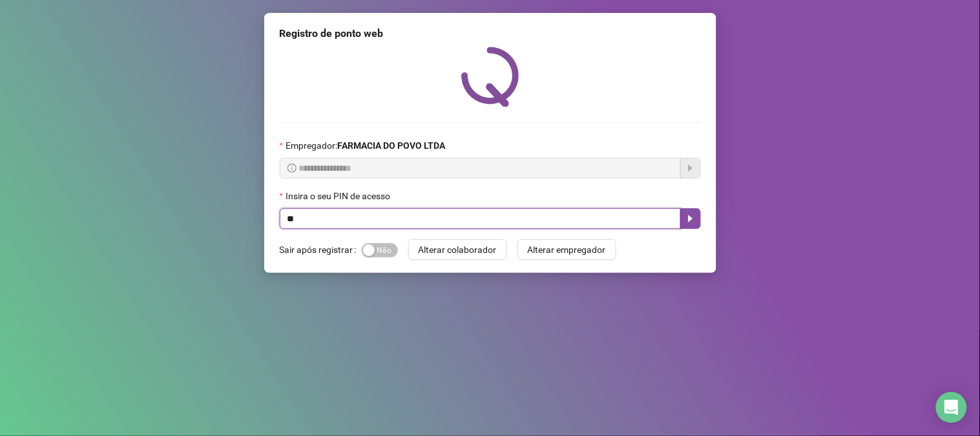 This screenshot has width=980, height=436. I want to click on span: Alterar empregador, so click(567, 249).